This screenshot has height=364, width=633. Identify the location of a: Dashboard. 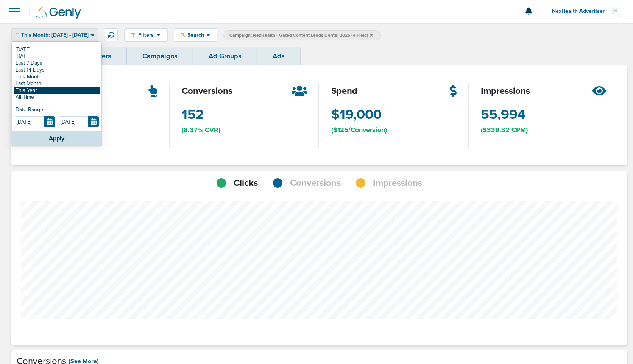
(44, 56).